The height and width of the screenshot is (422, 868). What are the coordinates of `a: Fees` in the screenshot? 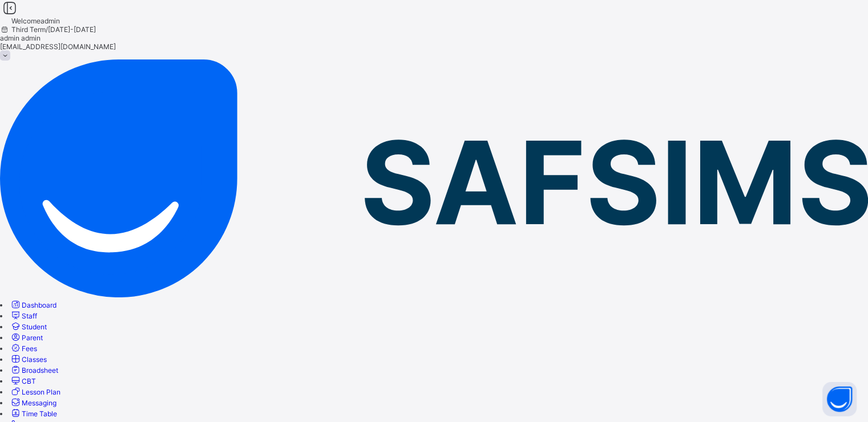 It's located at (23, 348).